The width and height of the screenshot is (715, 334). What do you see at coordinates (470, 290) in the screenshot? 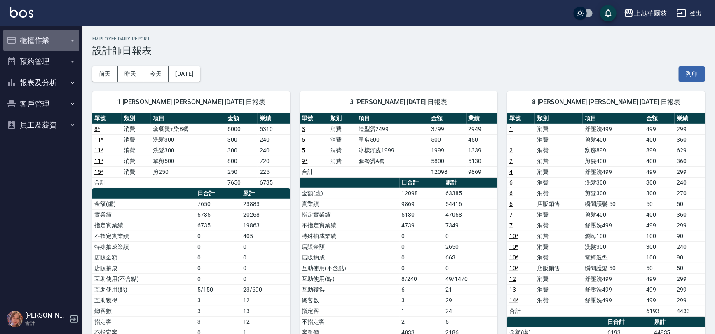
I see `td: 21` at bounding box center [470, 290].